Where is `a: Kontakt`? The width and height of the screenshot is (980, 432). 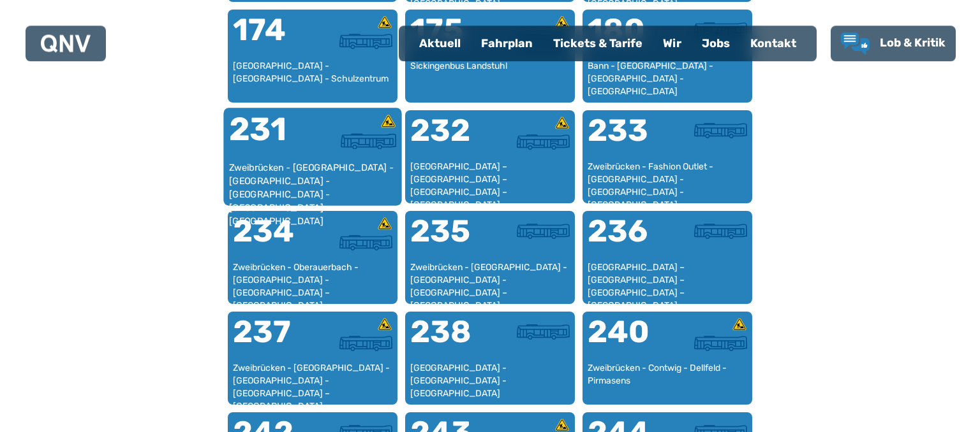
a: Kontakt is located at coordinates (773, 43).